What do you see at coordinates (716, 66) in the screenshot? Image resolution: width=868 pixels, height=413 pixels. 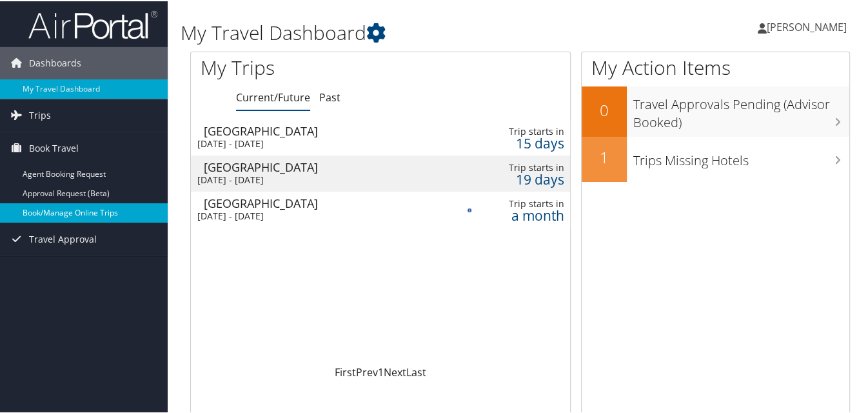 I see `h1: My Action Items` at bounding box center [716, 66].